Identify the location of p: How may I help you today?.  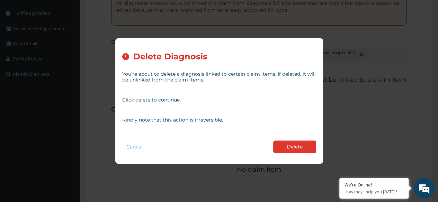
(374, 192).